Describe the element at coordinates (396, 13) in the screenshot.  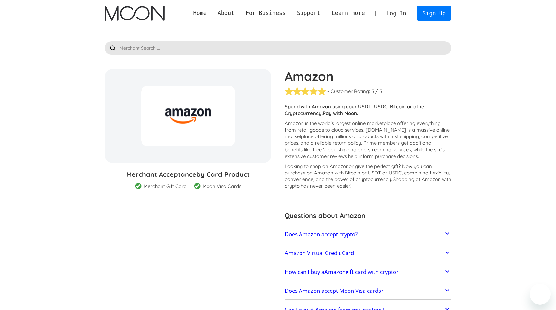
I see `a: Log In` at that location.